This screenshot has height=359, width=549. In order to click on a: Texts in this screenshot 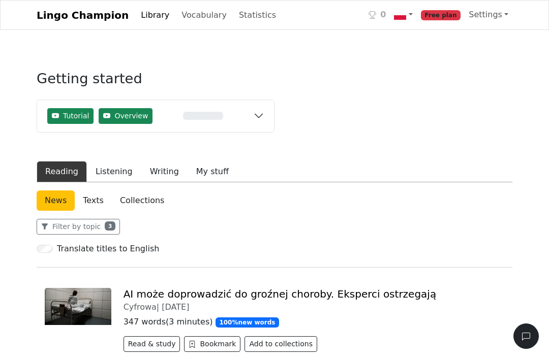, I will do `click(93, 201)`.